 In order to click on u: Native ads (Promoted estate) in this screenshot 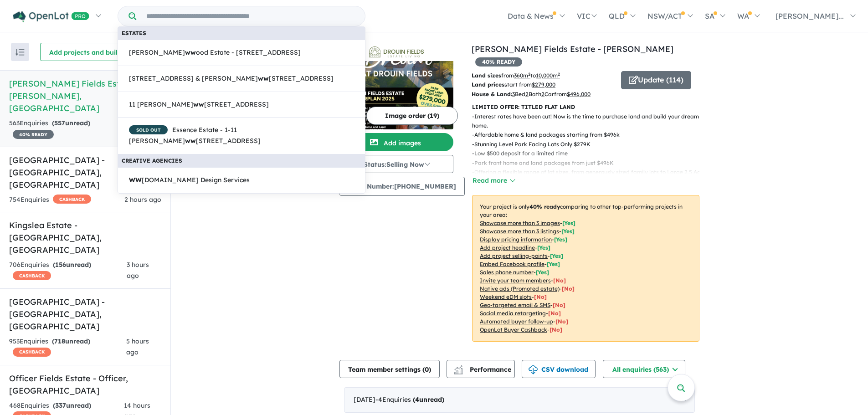, I will do `click(520, 288)`.